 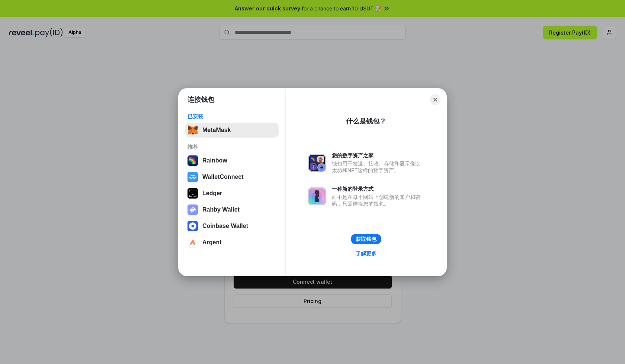 I want to click on div: 了解更多, so click(x=366, y=254).